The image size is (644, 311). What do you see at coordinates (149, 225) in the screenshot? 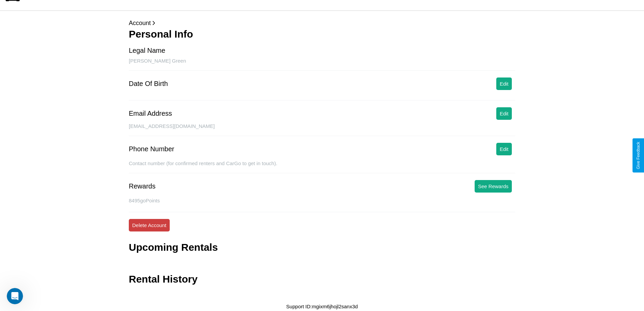
I see `button: Delete Account` at bounding box center [149, 225].